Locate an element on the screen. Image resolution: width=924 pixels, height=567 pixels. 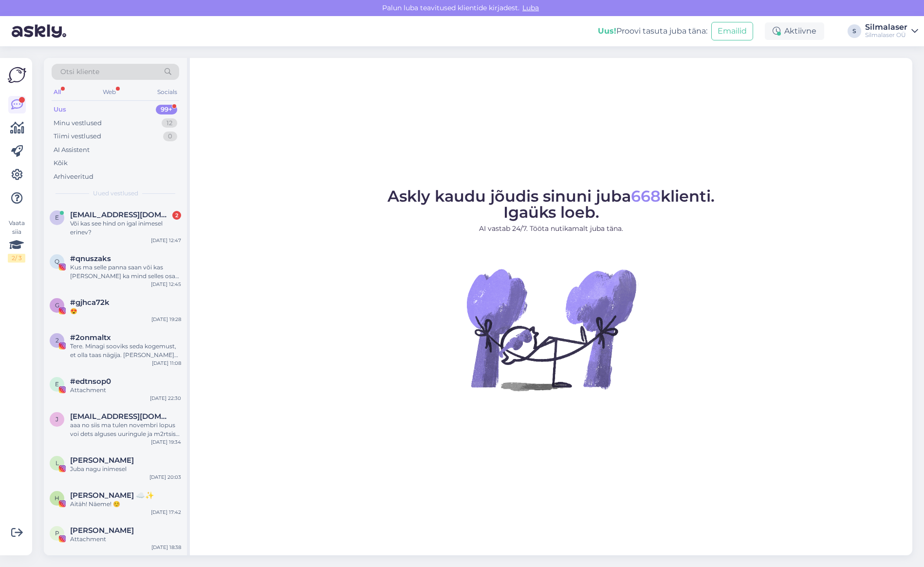
div: Tiimi vestlused is located at coordinates (78, 136).